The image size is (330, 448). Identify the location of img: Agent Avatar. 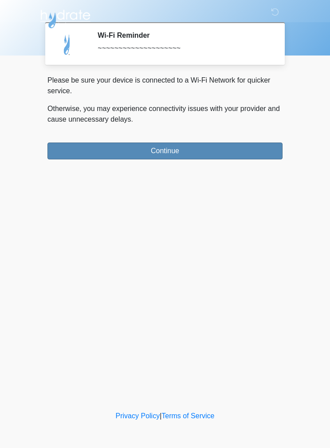
(68, 44).